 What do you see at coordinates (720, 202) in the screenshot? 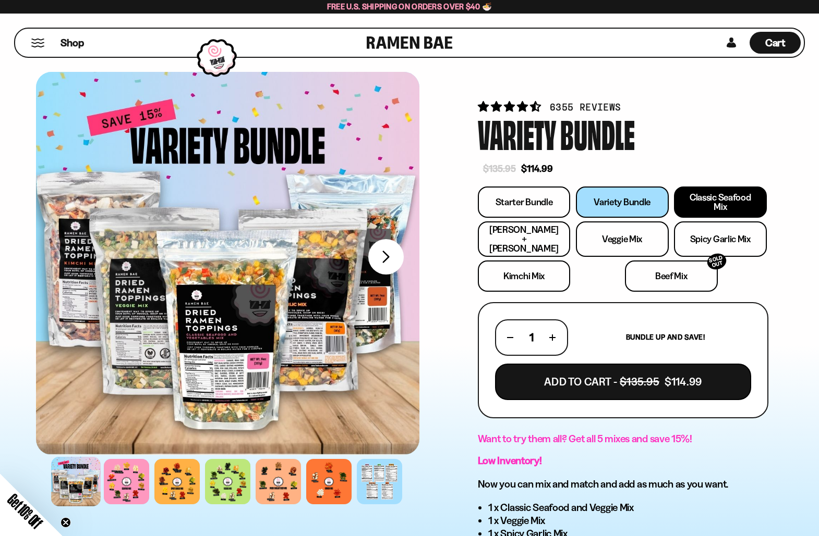
I see `a: Classic Seafood Mix` at bounding box center [720, 202].